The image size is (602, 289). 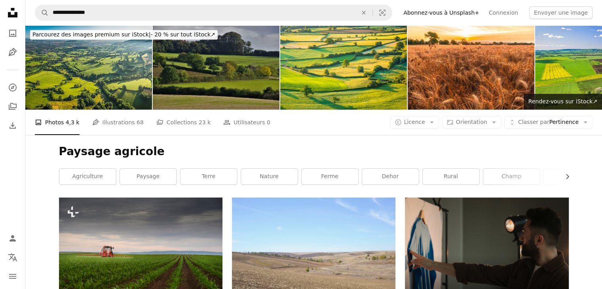 I want to click on a: Historique de téléchargement, so click(x=13, y=125).